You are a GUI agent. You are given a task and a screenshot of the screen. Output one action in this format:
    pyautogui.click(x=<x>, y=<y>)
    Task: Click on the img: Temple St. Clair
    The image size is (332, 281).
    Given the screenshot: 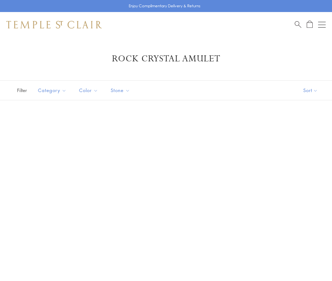 What is the action you would take?
    pyautogui.click(x=54, y=25)
    